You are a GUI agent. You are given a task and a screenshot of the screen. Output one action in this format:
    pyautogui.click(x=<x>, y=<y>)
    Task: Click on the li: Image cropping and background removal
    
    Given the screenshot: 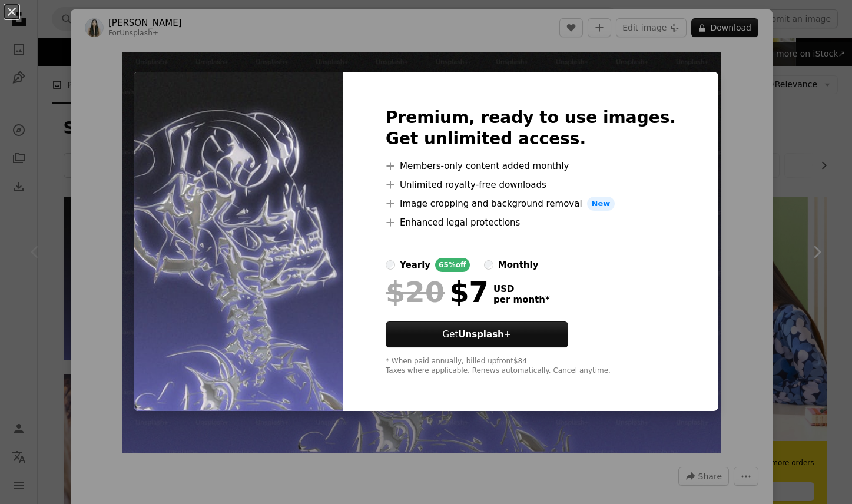 What is the action you would take?
    pyautogui.click(x=531, y=203)
    